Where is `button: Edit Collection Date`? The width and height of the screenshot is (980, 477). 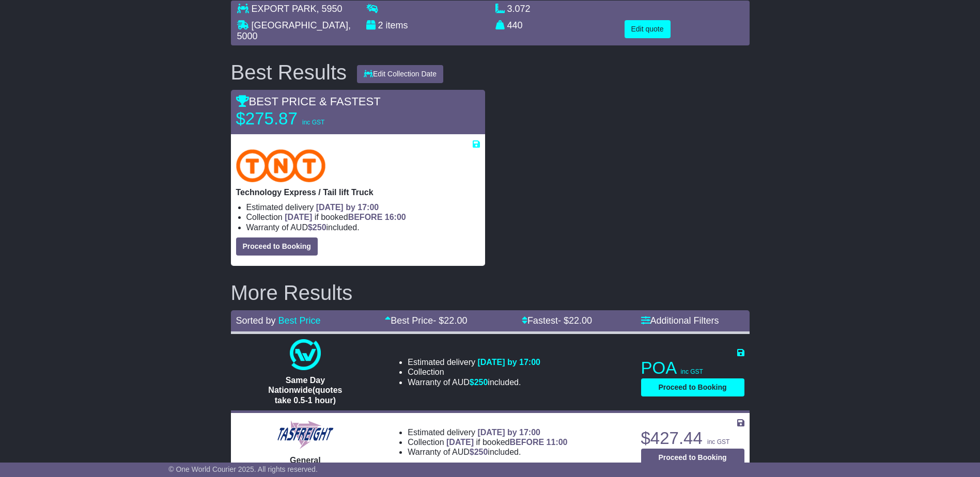
button: Edit Collection Date is located at coordinates (400, 74).